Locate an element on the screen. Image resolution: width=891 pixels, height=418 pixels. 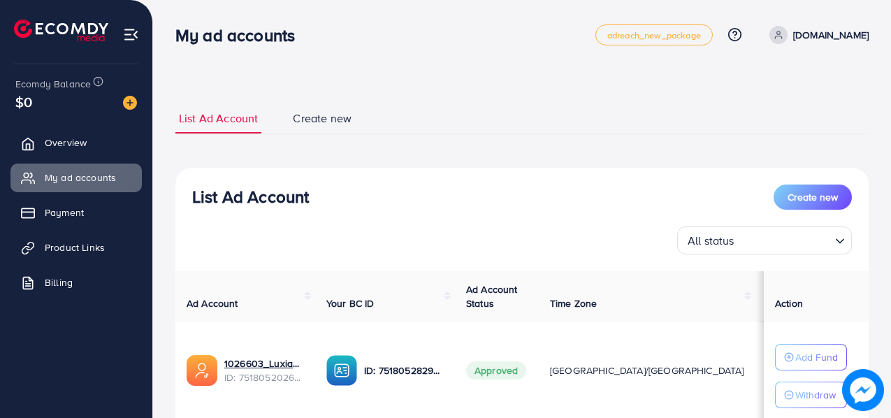
span: Overview is located at coordinates (66, 143).